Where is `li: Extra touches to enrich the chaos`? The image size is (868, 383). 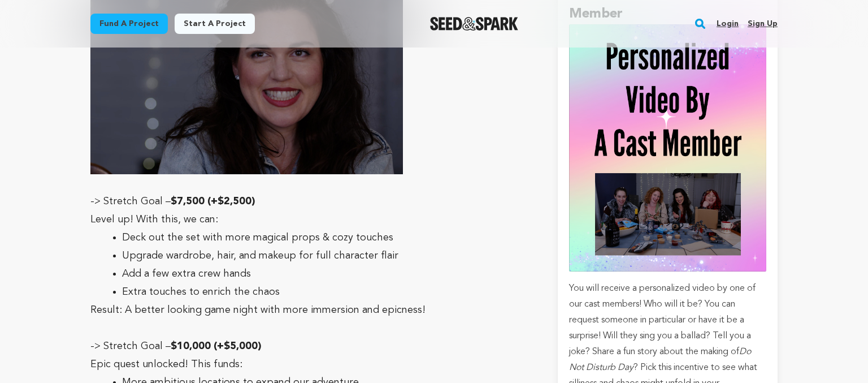
li: Extra touches to enrich the chaos is located at coordinates (319, 292).